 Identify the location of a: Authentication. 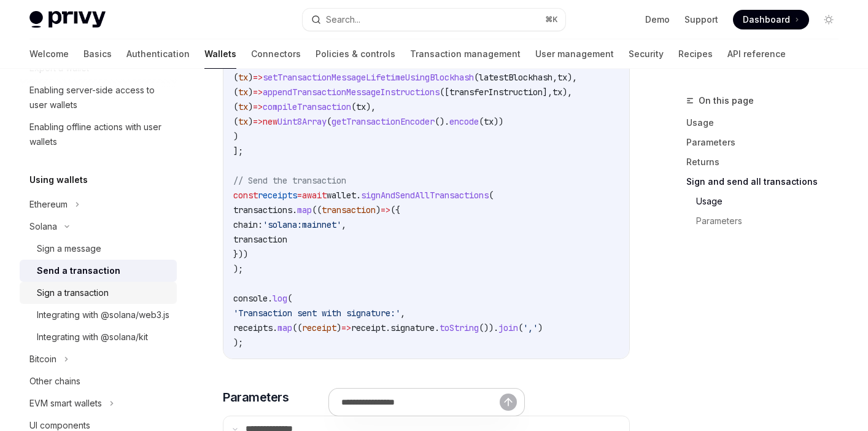
(158, 54).